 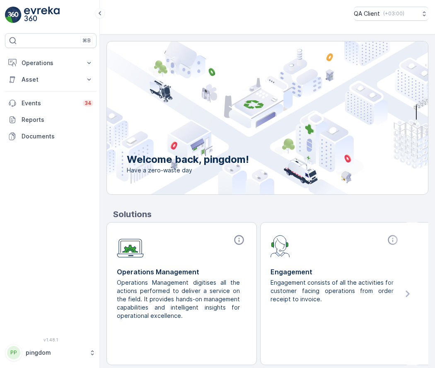 What do you see at coordinates (50, 103) in the screenshot?
I see `p: Events` at bounding box center [50, 103].